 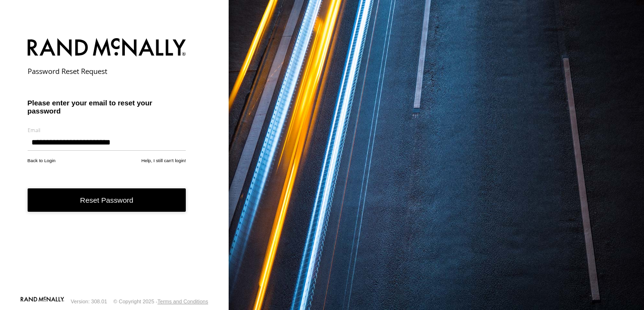 What do you see at coordinates (164, 160) in the screenshot?
I see `a: Help, I still can't login!` at bounding box center [164, 160].